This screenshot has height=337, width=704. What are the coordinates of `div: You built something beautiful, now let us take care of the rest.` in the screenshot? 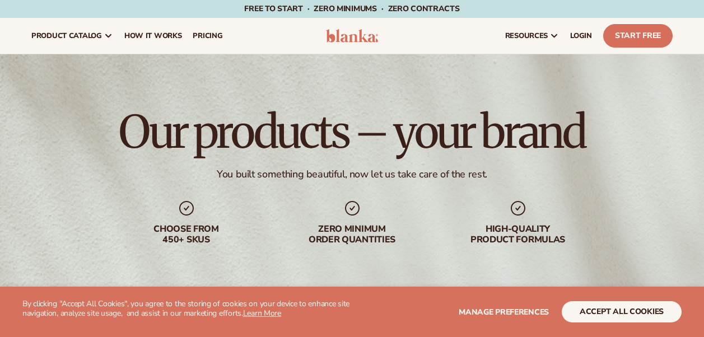 It's located at (352, 174).